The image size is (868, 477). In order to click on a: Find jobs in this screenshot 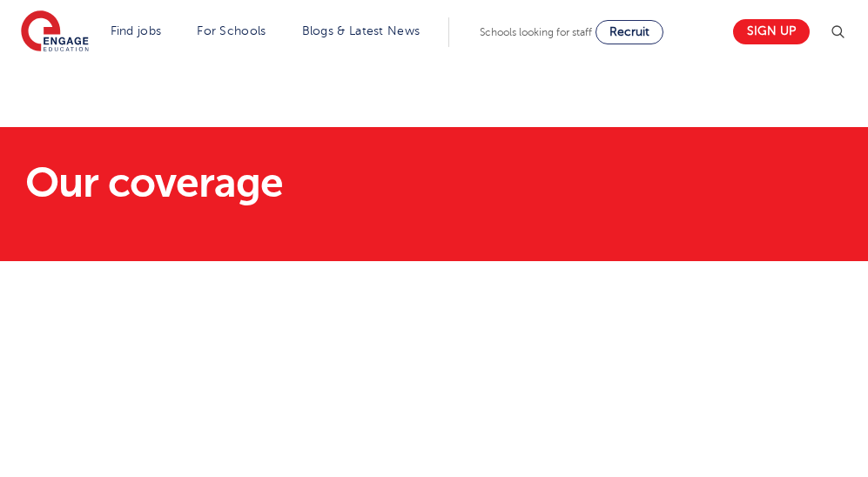, I will do `click(136, 30)`.